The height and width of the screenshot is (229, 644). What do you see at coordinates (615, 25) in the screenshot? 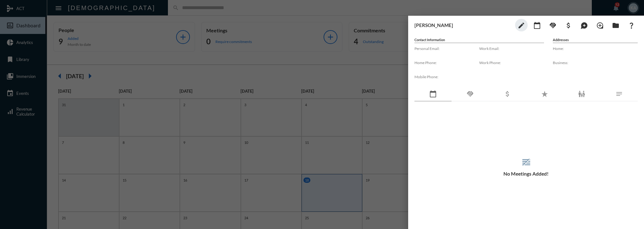
I see `mat-icon: folder` at bounding box center [615, 25].